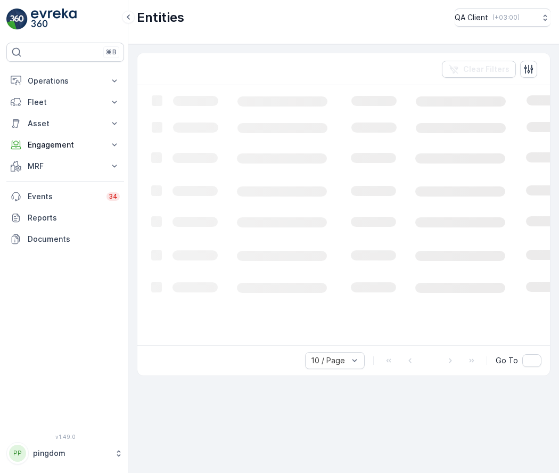 This screenshot has height=473, width=559. Describe the element at coordinates (113, 196) in the screenshot. I see `p: 34` at that location.